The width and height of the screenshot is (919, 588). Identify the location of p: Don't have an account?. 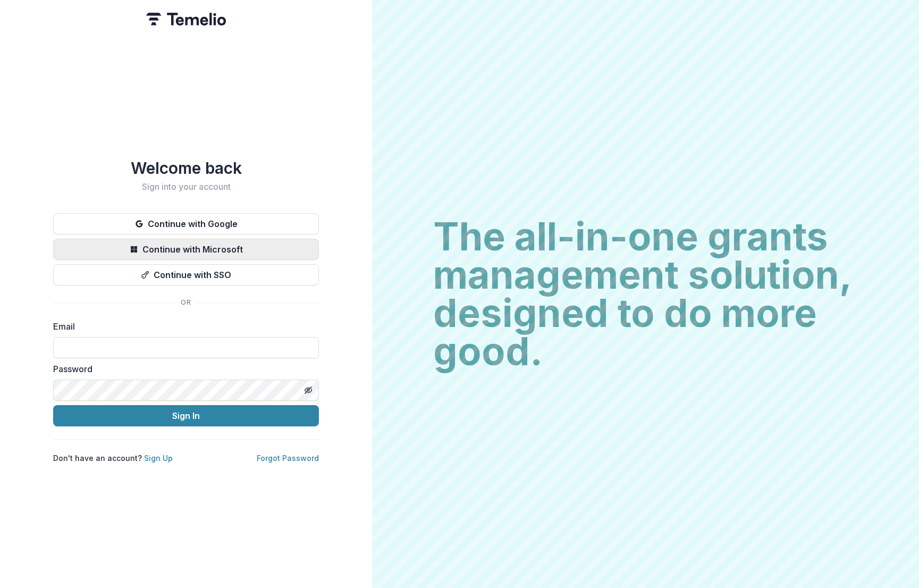
(113, 457).